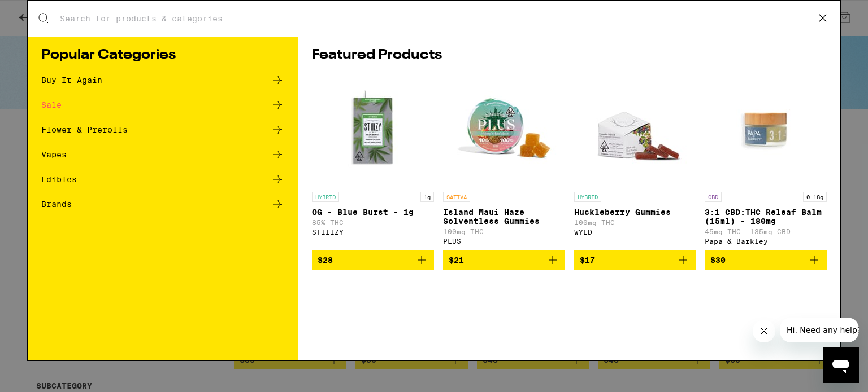 The height and width of the screenshot is (392, 868). Describe the element at coordinates (766, 130) in the screenshot. I see `img: Papa & Barkley - 3:1 CBD:THC Releaf Balm (15ml) - 180mg` at that location.